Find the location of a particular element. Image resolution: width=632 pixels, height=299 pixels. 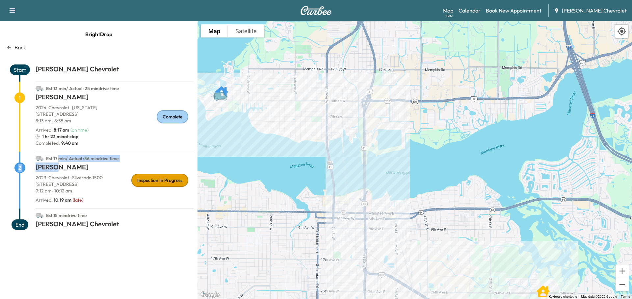

div: Inspection In Progress is located at coordinates (160, 180).